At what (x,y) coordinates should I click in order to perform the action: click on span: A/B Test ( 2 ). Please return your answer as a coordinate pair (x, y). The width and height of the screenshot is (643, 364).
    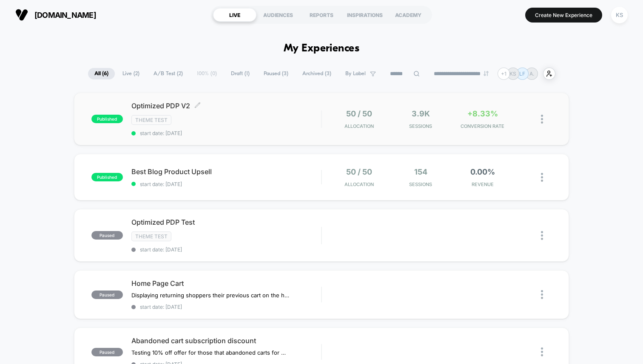
    Looking at the image, I should click on (168, 73).